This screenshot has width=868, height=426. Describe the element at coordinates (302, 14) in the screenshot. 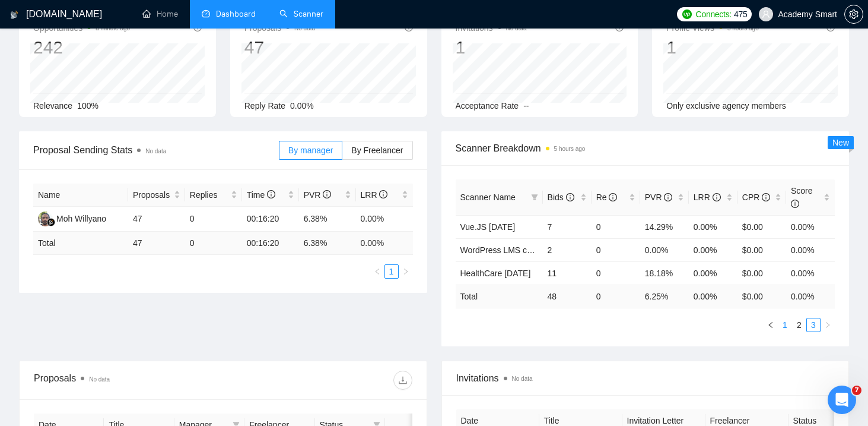

I see `a: searchScanner` at that location.